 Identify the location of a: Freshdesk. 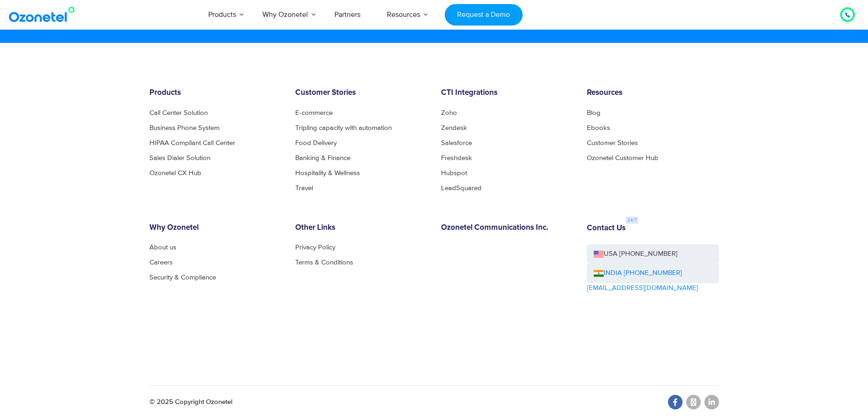
(457, 158).